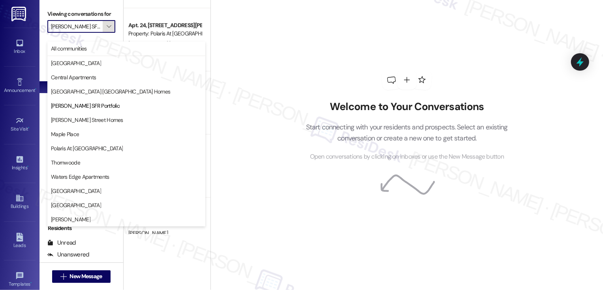  What do you see at coordinates (65, 134) in the screenshot?
I see `span: Maple Place` at bounding box center [65, 134].